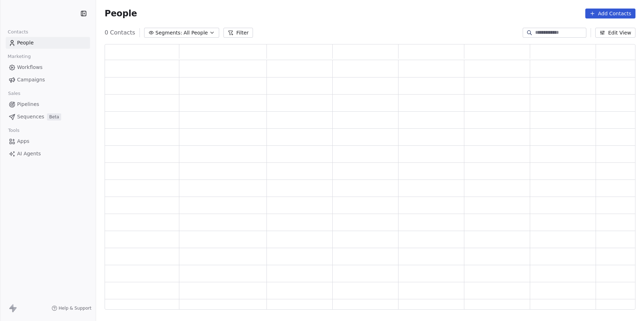 The width and height of the screenshot is (644, 321). Describe the element at coordinates (48, 80) in the screenshot. I see `a: Campaigns` at that location.